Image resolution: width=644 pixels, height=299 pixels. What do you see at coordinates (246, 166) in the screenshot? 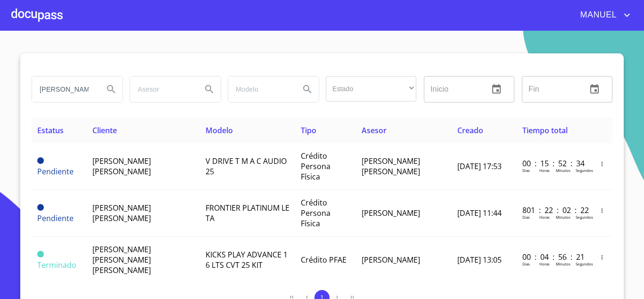
I see `span: V DRIVE T M A C AUDIO 25` at bounding box center [246, 166].